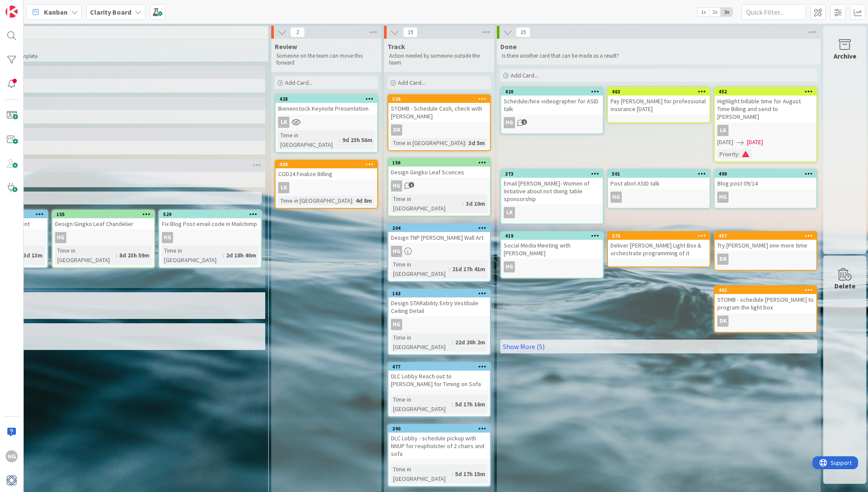 The height and width of the screenshot is (492, 868). Describe the element at coordinates (241, 256) in the screenshot. I see `div: 2d 18h 40m` at that location.